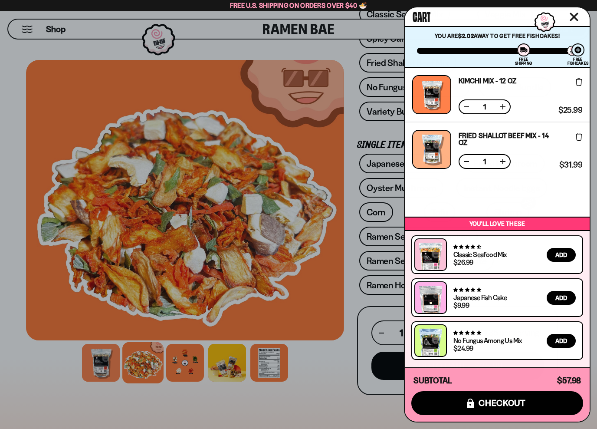 This screenshot has height=429, width=597. Describe the element at coordinates (507, 139) in the screenshot. I see `a: Fried Shallot Beef Mix - 14 OZ` at that location.